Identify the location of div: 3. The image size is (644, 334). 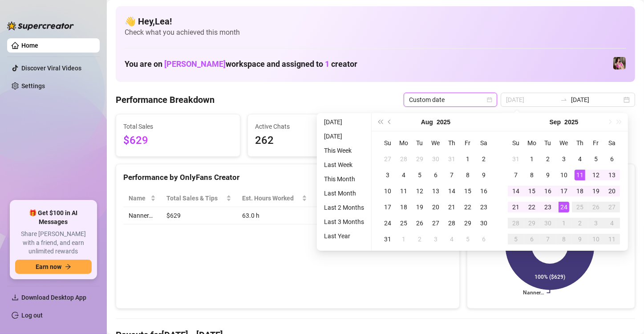
(387, 175).